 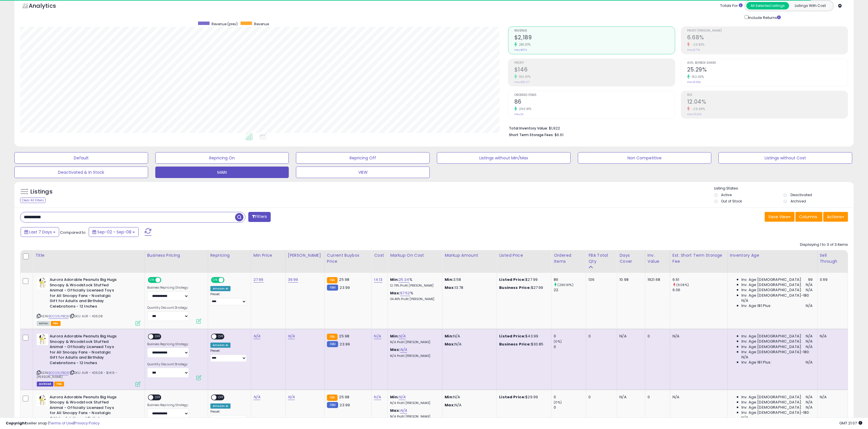 What do you see at coordinates (697, 45) in the screenshot?
I see `small: -23.83%` at bounding box center [697, 45].